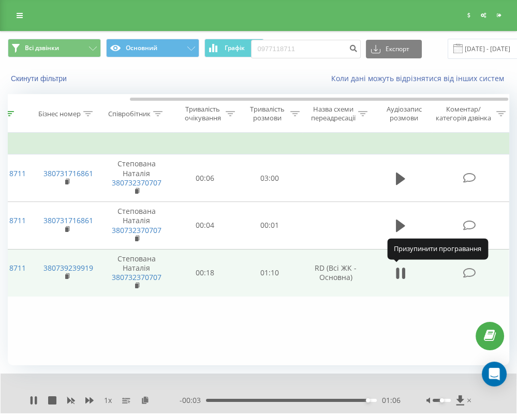 This screenshot has height=420, width=517. Describe the element at coordinates (205, 178) in the screenshot. I see `td: 00:06` at that location.